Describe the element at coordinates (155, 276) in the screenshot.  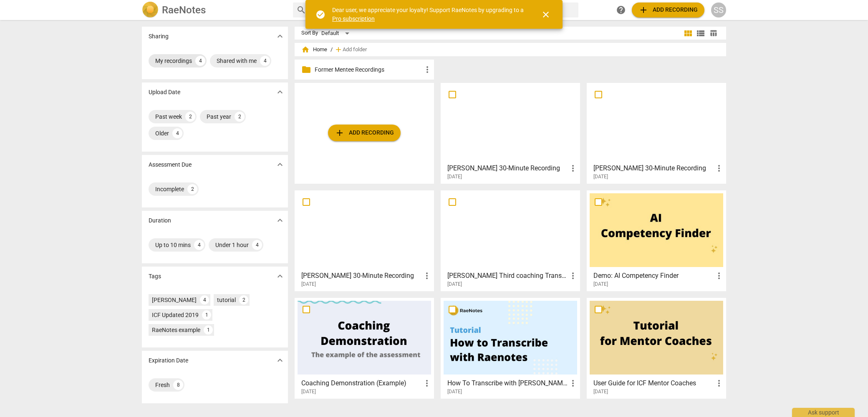
I see `p: Tags` at that location.